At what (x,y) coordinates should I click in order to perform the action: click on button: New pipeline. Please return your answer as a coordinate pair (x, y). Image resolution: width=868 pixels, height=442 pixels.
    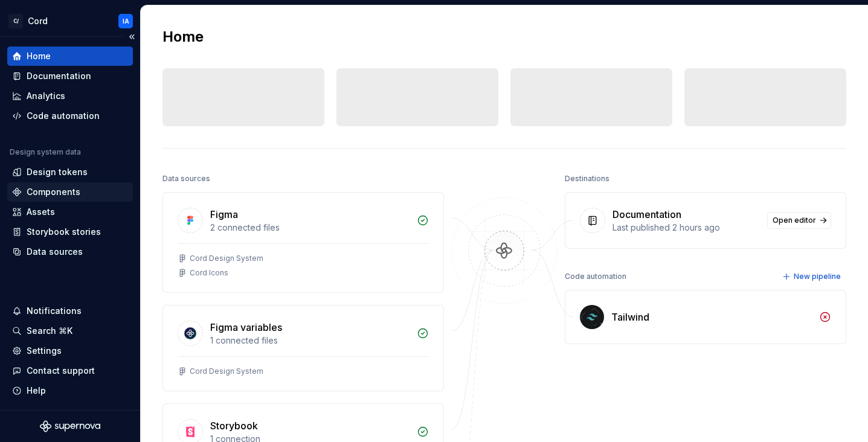
    Looking at the image, I should click on (813, 277).